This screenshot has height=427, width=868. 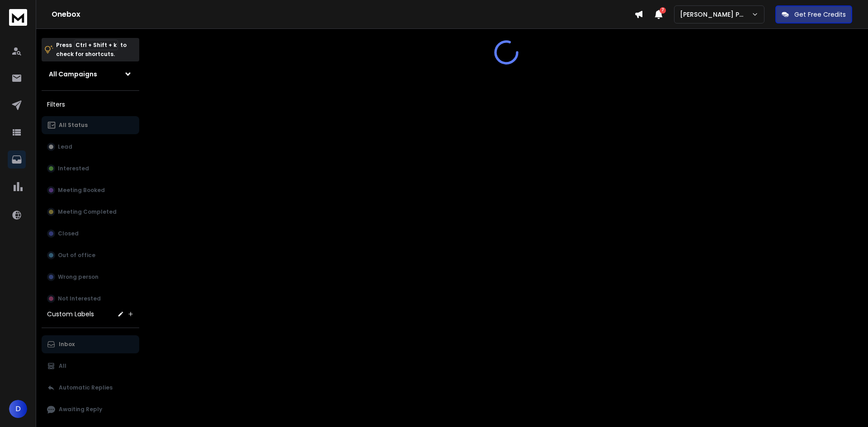 What do you see at coordinates (90, 105) in the screenshot?
I see `h3: Filters` at bounding box center [90, 105].